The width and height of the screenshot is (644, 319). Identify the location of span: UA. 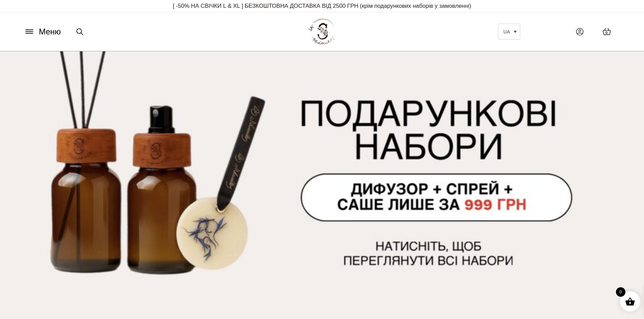
(506, 32).